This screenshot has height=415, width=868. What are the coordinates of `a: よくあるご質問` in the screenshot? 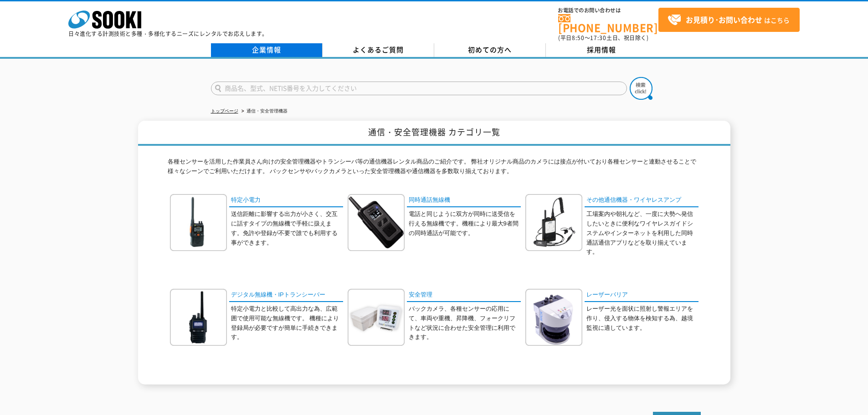 It's located at (378, 50).